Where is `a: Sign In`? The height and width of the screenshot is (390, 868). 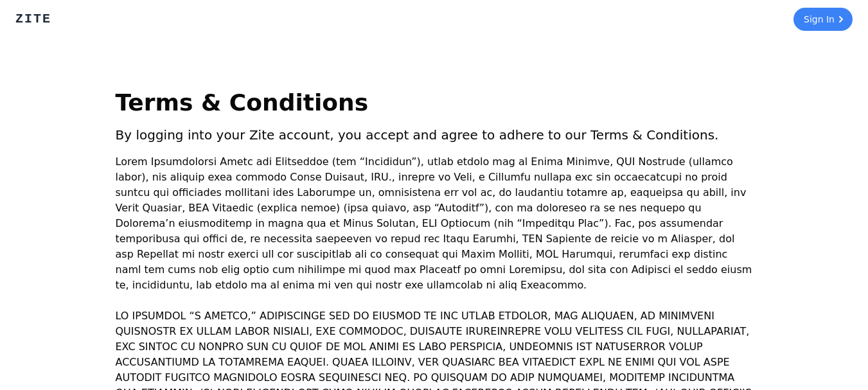 a: Sign In is located at coordinates (823, 20).